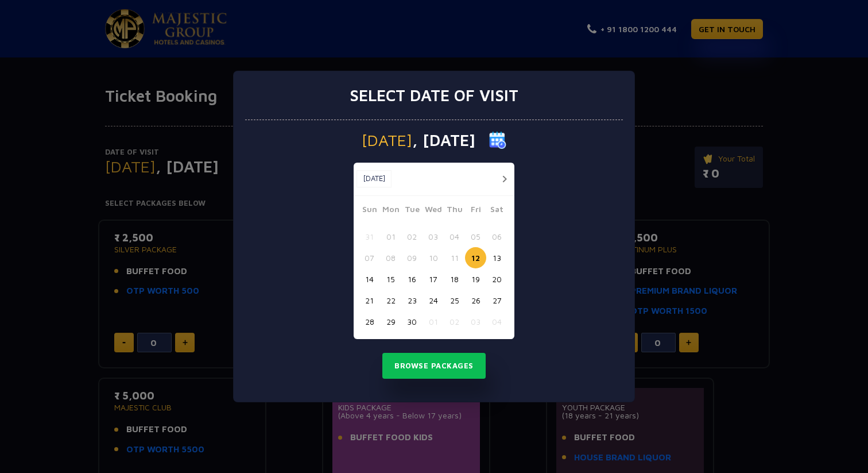  I want to click on button: 24, so click(433, 300).